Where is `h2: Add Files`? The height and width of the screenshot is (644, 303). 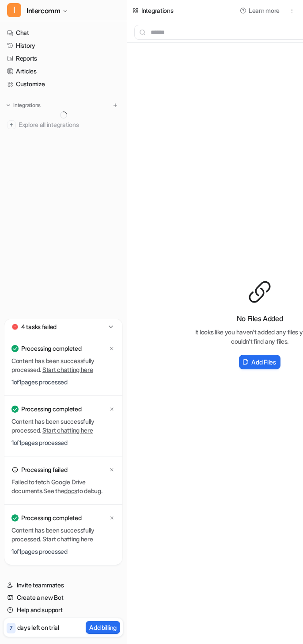
h2: Add Files is located at coordinates (263, 362).